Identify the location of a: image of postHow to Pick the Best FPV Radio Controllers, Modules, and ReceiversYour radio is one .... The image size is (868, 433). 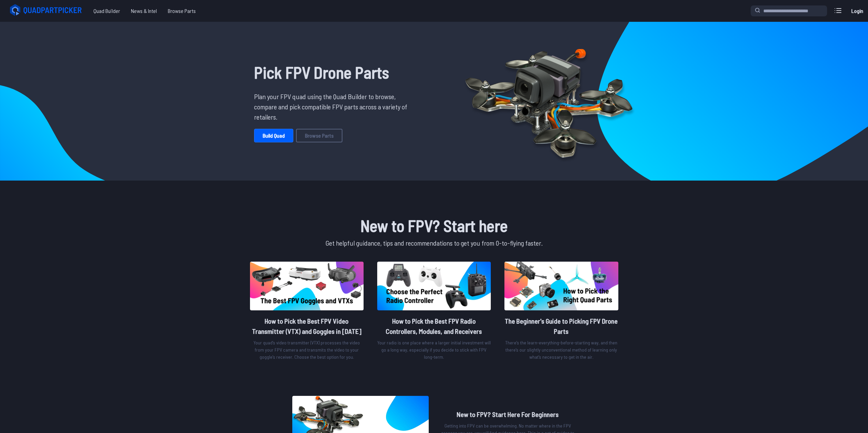
(434, 313).